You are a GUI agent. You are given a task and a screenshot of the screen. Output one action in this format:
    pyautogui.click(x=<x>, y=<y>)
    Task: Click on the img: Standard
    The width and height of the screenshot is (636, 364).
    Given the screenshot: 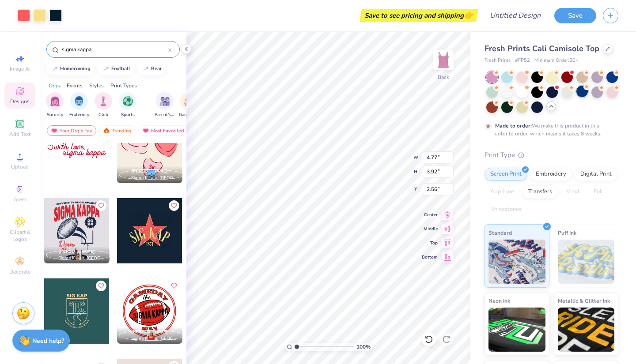 What is the action you would take?
    pyautogui.click(x=516, y=262)
    